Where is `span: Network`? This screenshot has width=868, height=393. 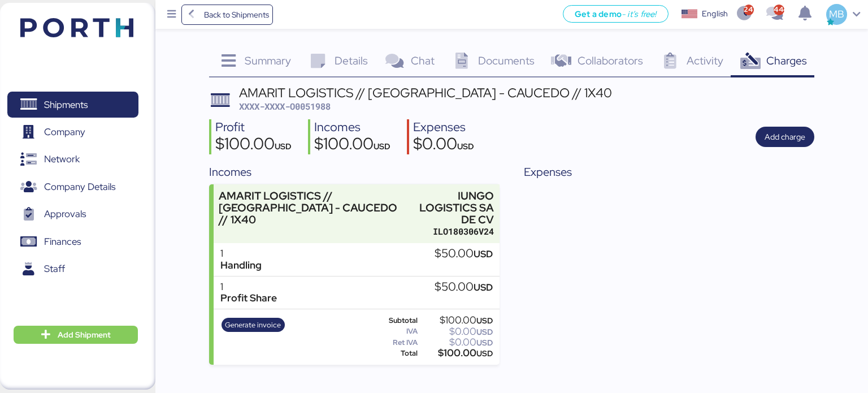 span: Network is located at coordinates (62, 159).